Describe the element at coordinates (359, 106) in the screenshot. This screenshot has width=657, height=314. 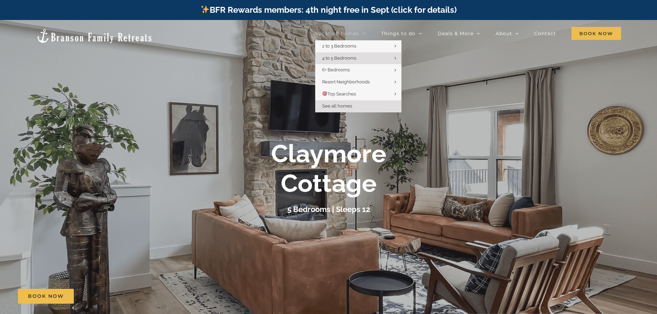
I see `a: See all homes` at that location.